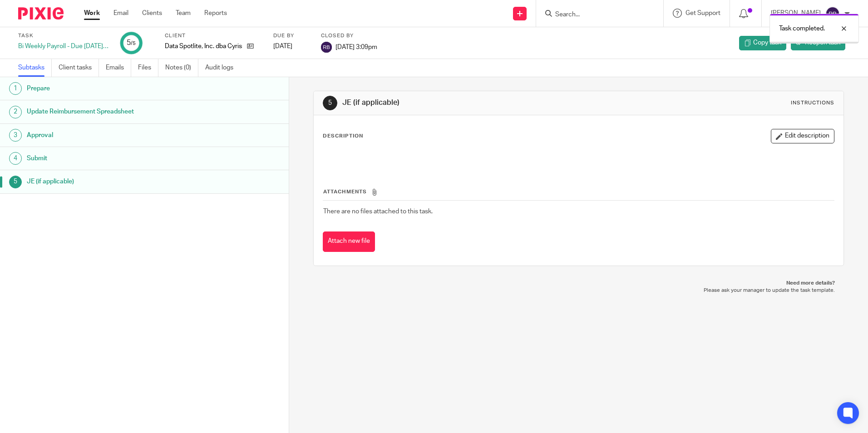 This screenshot has height=433, width=868. I want to click on label: Closed by, so click(349, 36).